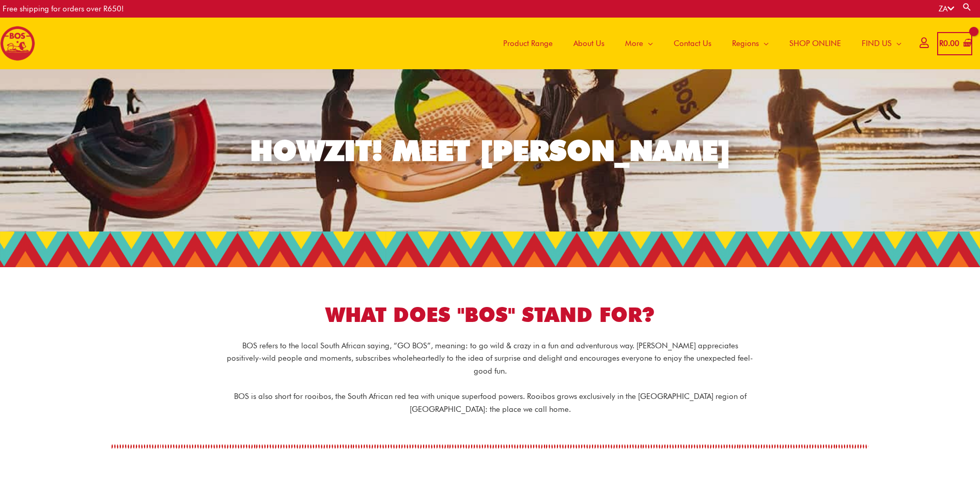 The image size is (980, 493). Describe the element at coordinates (947, 9) in the screenshot. I see `a: ZA` at that location.